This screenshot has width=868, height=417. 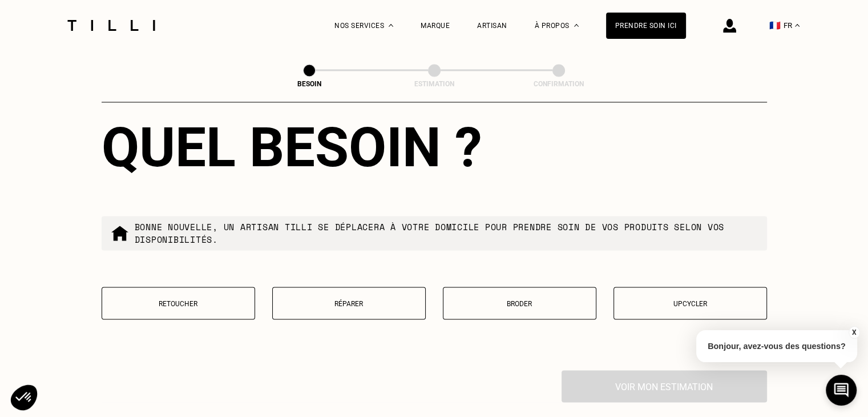 What do you see at coordinates (447, 233) in the screenshot?
I see `p: Bonne nouvelle, un artisan tilli se déplacera à votre domicile pour prendre soin de vos produits ...` at bounding box center [447, 233].